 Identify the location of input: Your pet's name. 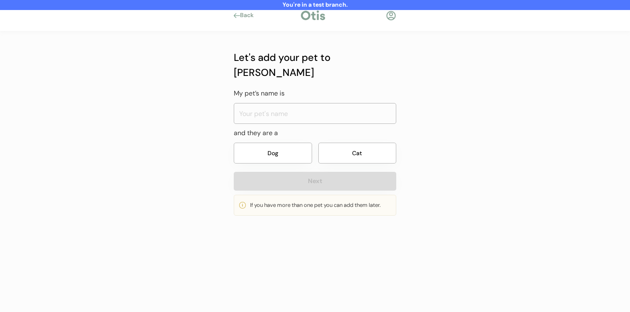
(315, 113).